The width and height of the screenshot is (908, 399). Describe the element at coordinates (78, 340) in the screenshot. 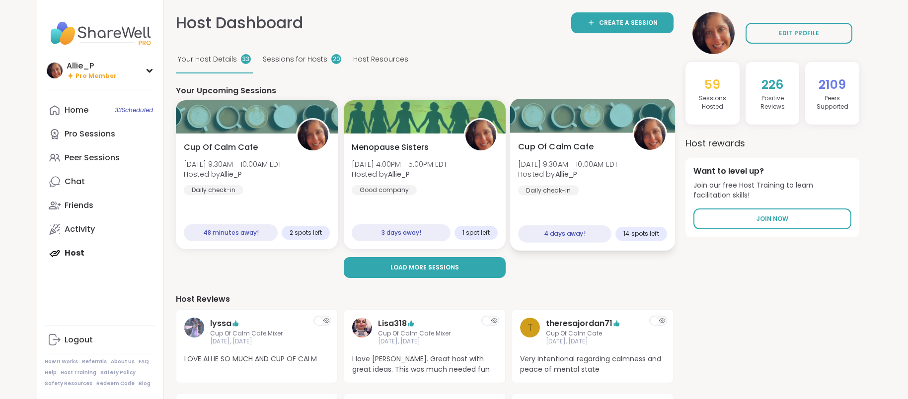

I see `div: Logout` at that location.